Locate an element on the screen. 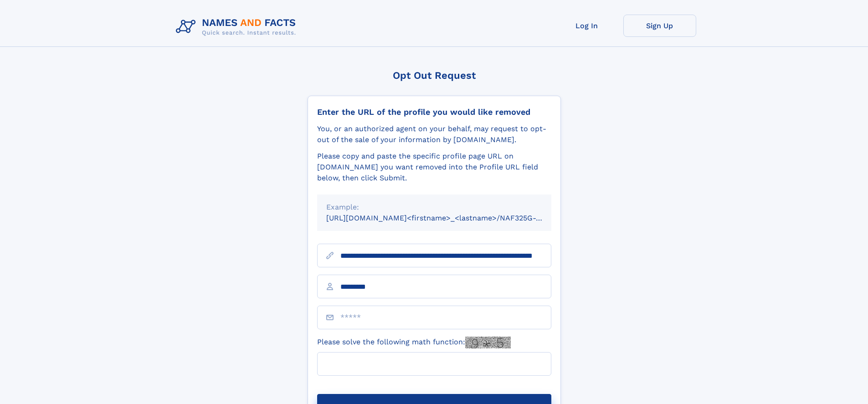 This screenshot has height=404, width=868. div: Example: is located at coordinates (434, 207).